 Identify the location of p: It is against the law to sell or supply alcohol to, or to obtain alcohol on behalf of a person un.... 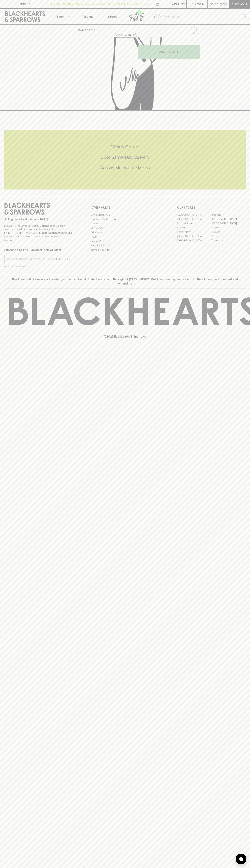
(39, 233).